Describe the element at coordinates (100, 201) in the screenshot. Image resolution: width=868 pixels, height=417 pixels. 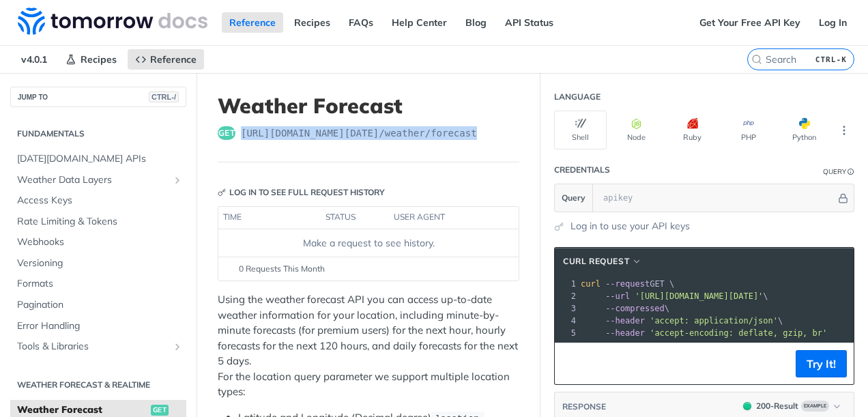
I see `span: Access Keys` at that location.